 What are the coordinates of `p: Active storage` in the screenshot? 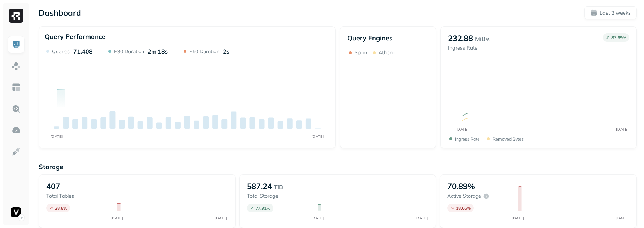 It's located at (464, 196).